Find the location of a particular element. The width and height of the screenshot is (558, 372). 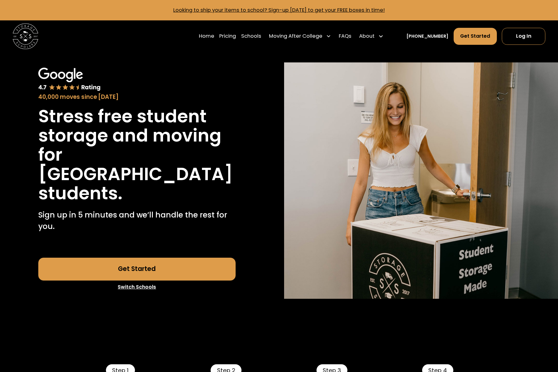

a: Home is located at coordinates (207, 36).